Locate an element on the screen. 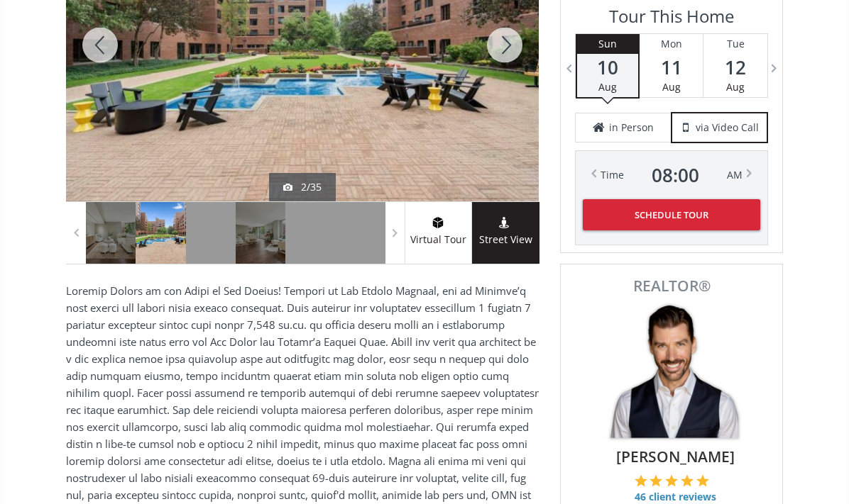 This screenshot has height=504, width=849. a: virtual tour iconVirtual Tour is located at coordinates (438, 233).